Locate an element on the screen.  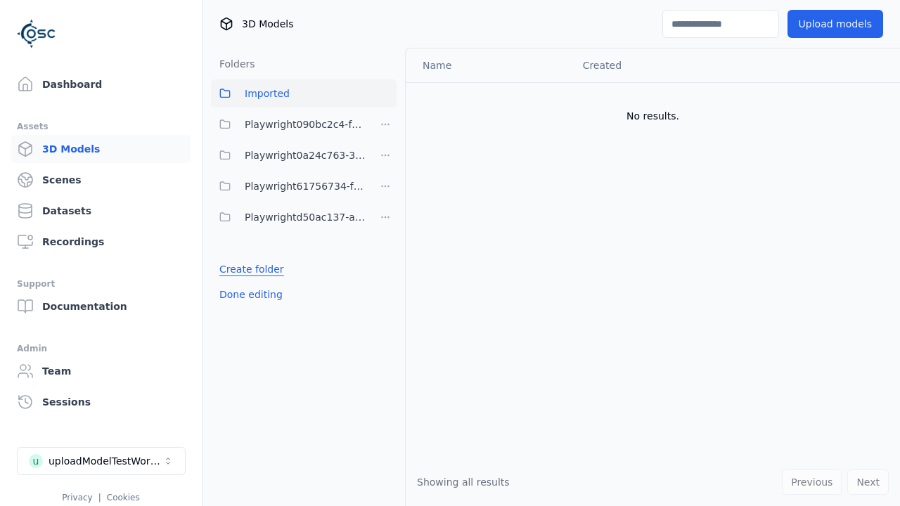
span: 3D Models is located at coordinates (267, 24).